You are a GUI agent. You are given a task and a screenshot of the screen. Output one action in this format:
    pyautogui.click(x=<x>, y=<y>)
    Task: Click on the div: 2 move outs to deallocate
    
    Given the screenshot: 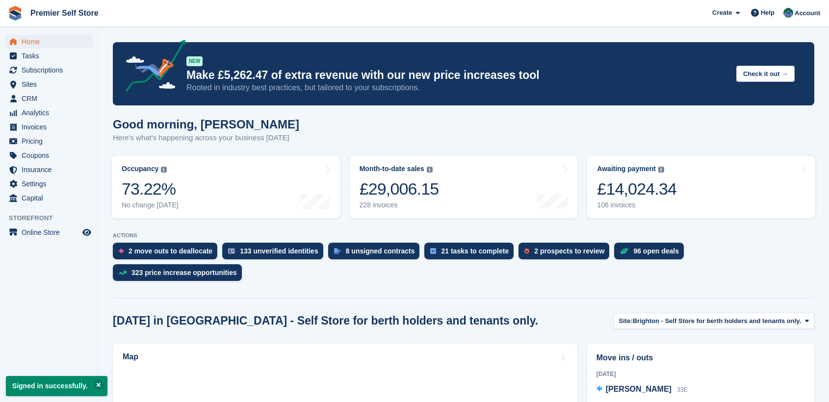 What is the action you would take?
    pyautogui.click(x=170, y=251)
    